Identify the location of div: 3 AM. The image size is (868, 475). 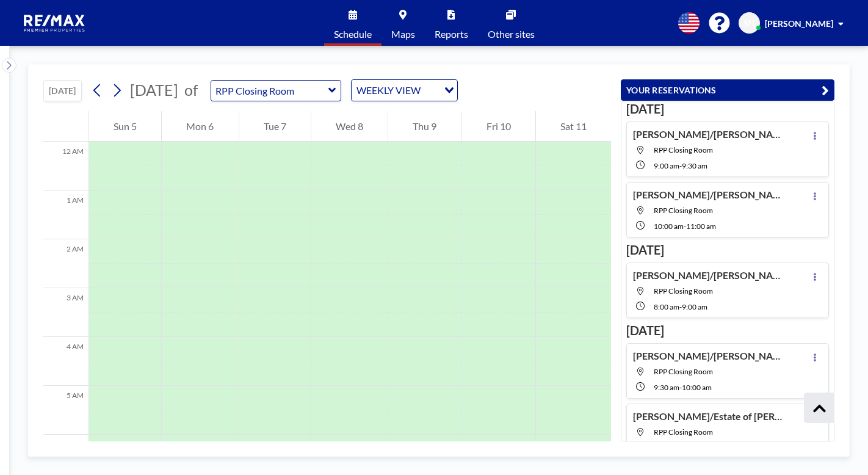
(66, 312).